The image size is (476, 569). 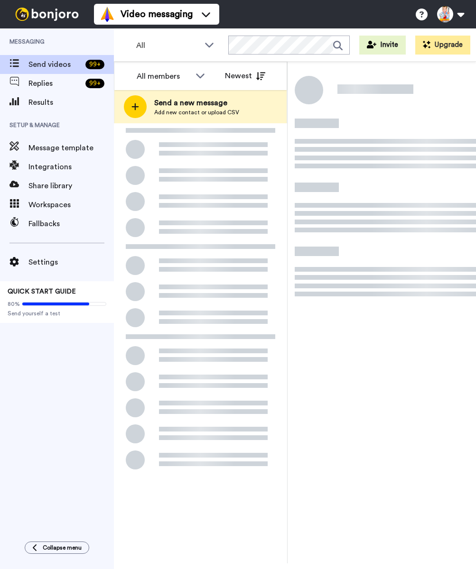 I want to click on span: Share library, so click(x=71, y=186).